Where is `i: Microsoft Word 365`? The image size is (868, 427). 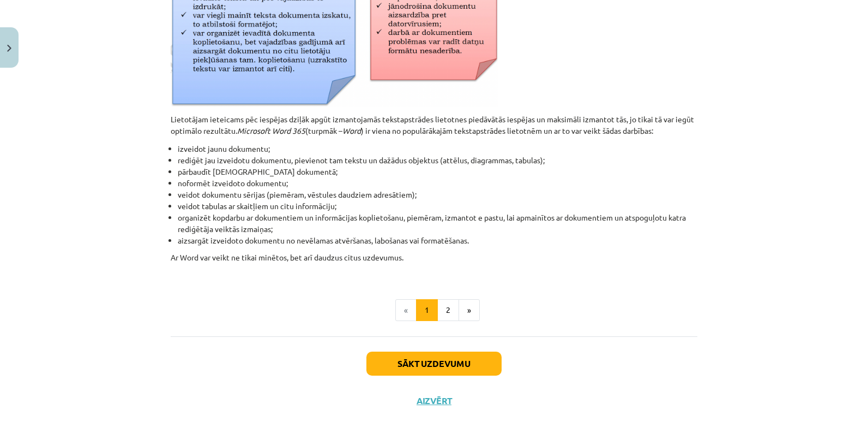 i: Microsoft Word 365 is located at coordinates (271, 131).